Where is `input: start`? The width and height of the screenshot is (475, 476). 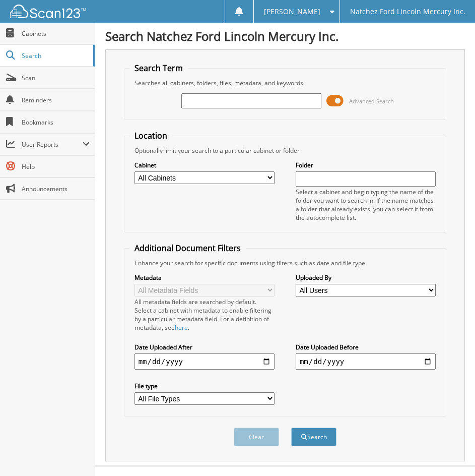
input: start is located at coordinates (204, 361).